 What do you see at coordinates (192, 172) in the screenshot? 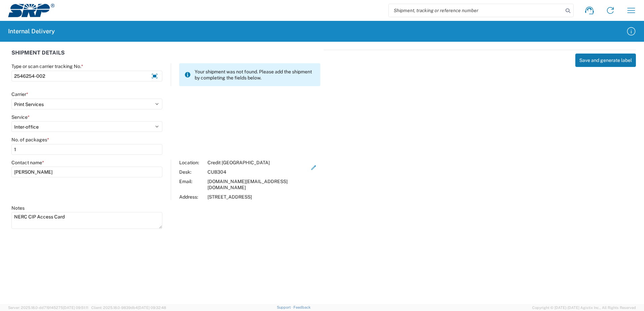
I see `div: Desk:` at bounding box center [192, 172].